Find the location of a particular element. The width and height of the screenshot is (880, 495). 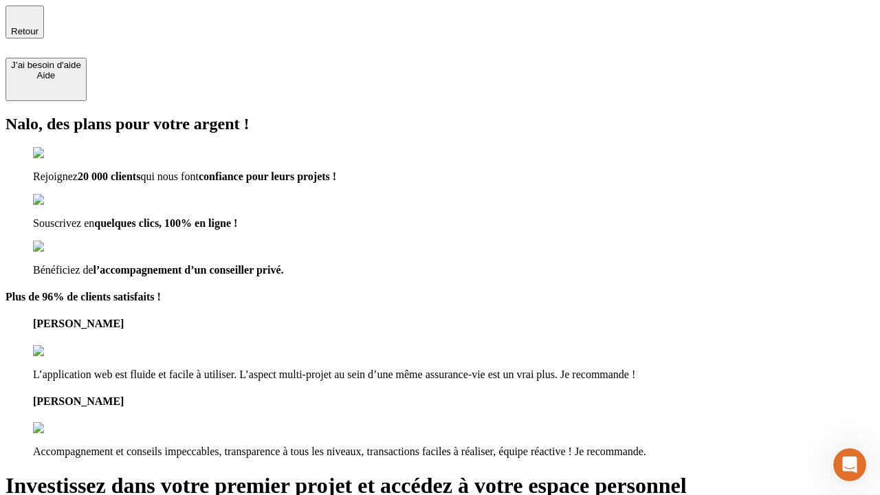

span: Rejoignez is located at coordinates (55, 176).